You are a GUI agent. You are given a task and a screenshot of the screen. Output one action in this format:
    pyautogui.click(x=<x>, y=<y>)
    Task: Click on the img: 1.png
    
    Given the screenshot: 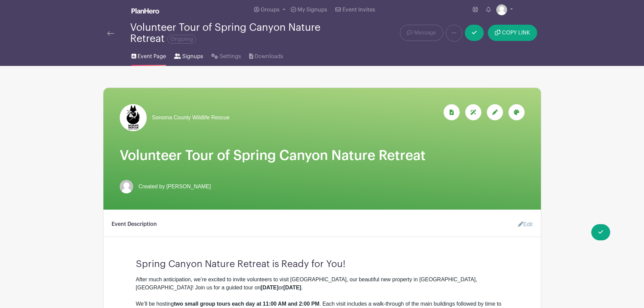 What is the action you would take?
    pyautogui.click(x=133, y=117)
    